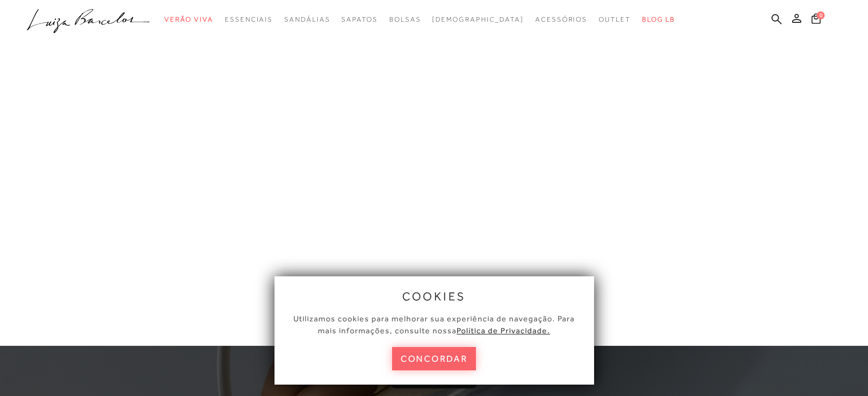 The width and height of the screenshot is (868, 396). I want to click on a: noSubCategoriesText, so click(478, 19).